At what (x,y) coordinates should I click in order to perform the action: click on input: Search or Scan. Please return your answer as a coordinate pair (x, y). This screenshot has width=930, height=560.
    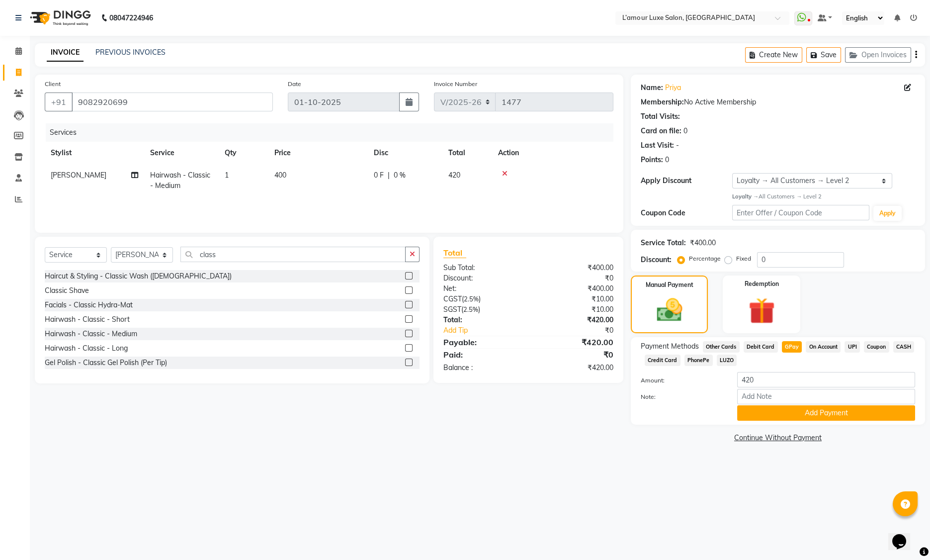
    Looking at the image, I should click on (293, 254).